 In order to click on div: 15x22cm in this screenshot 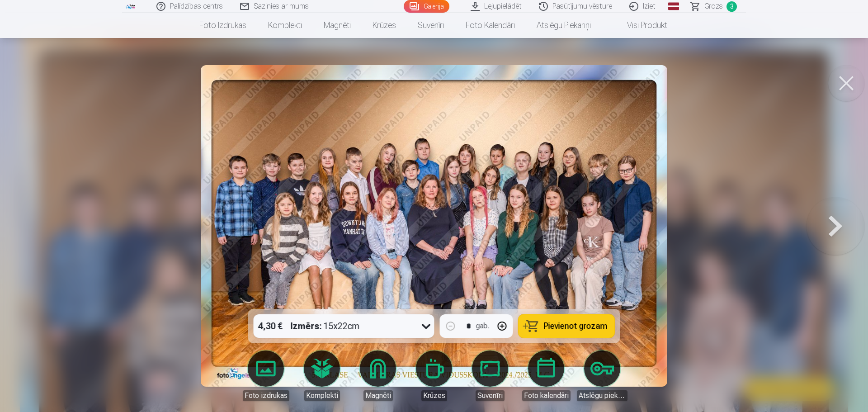, I will do `click(325, 326)`.